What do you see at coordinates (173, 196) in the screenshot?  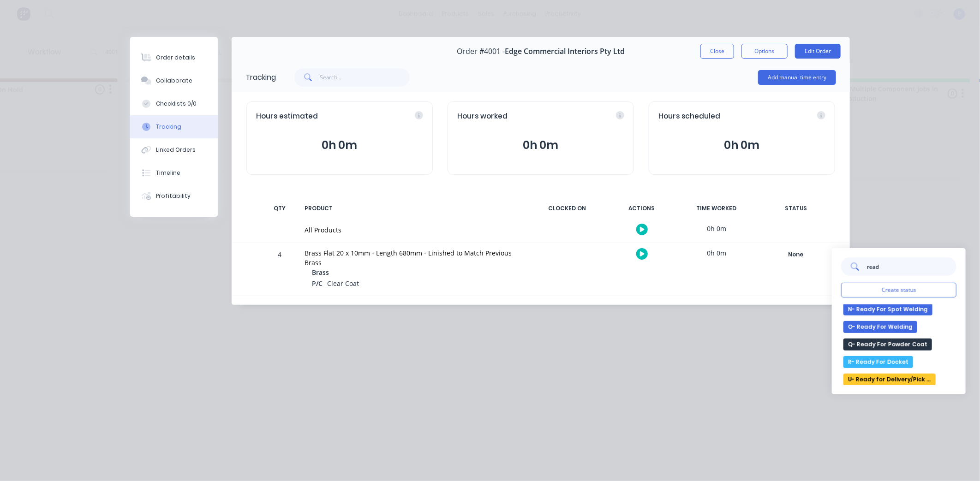 I see `div: Profitability` at bounding box center [173, 196].